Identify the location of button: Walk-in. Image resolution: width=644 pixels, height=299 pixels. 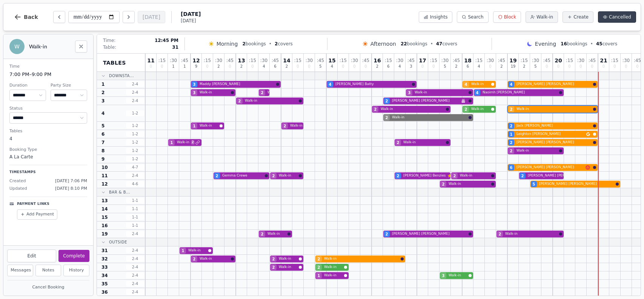
(542, 17).